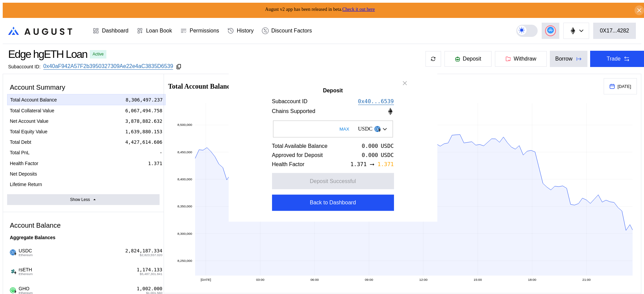 This screenshot has width=644, height=294. What do you see at coordinates (478, 280) in the screenshot?
I see `text: 15:00` at bounding box center [478, 280].